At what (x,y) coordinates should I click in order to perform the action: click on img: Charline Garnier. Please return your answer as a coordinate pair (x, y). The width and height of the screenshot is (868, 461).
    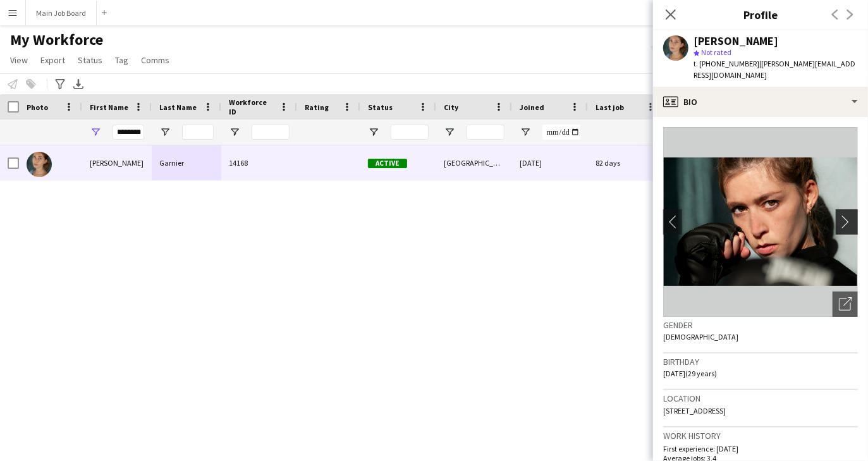
    Looking at the image, I should click on (39, 165).